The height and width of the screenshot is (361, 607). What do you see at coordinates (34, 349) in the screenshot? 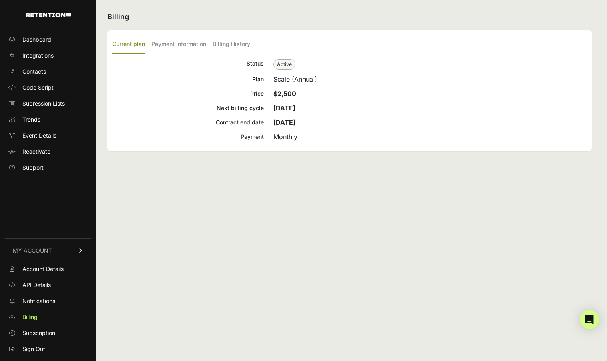
I see `span: Sign Out` at bounding box center [34, 349].